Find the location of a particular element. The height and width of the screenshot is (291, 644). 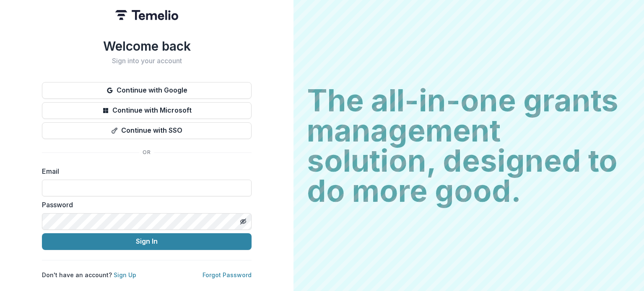

img: Temelio is located at coordinates (147, 15).